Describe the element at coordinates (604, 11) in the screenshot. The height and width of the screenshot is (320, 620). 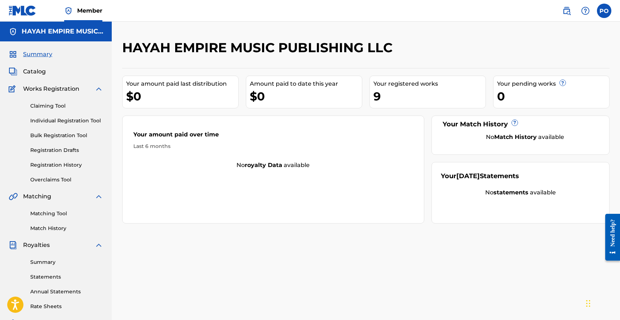
I see `div: User Menu` at that location.